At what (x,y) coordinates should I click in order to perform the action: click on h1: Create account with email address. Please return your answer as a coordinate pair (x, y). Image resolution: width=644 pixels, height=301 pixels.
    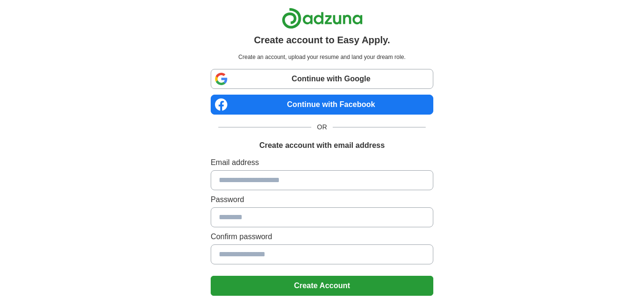
    Looking at the image, I should click on (322, 146).